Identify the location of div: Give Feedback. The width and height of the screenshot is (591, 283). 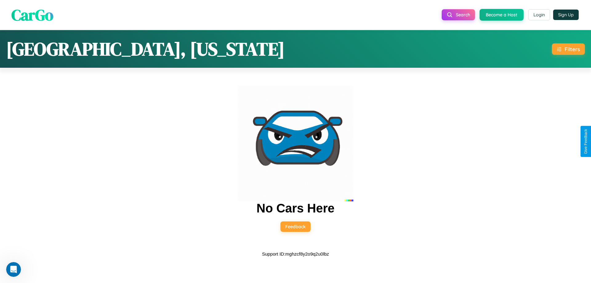
(586, 141).